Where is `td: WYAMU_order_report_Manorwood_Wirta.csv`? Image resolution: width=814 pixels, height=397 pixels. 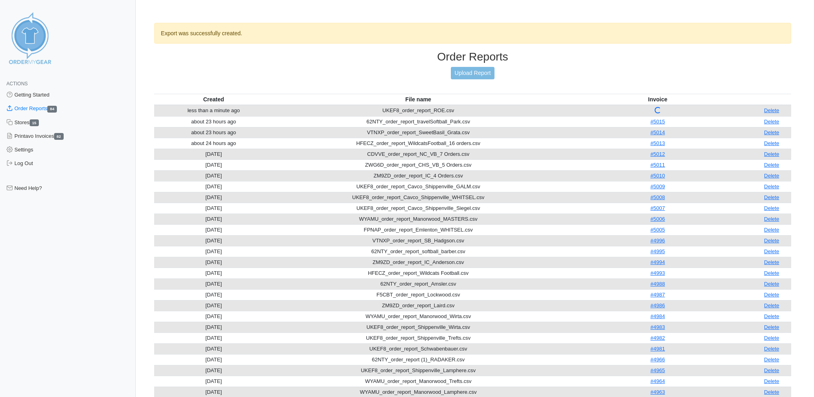
td: WYAMU_order_report_Manorwood_Wirta.csv is located at coordinates (418, 316).